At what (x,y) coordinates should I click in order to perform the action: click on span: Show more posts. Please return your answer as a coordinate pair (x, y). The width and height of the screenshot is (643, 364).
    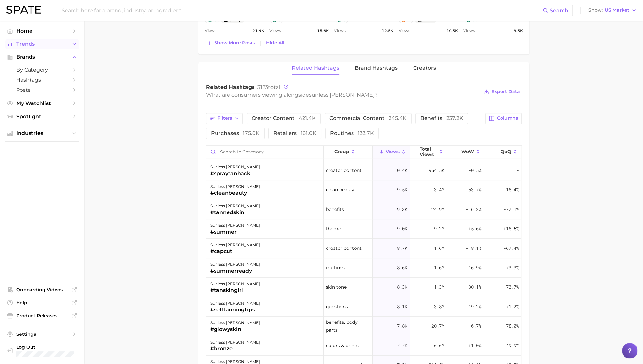
    Looking at the image, I should click on (234, 43).